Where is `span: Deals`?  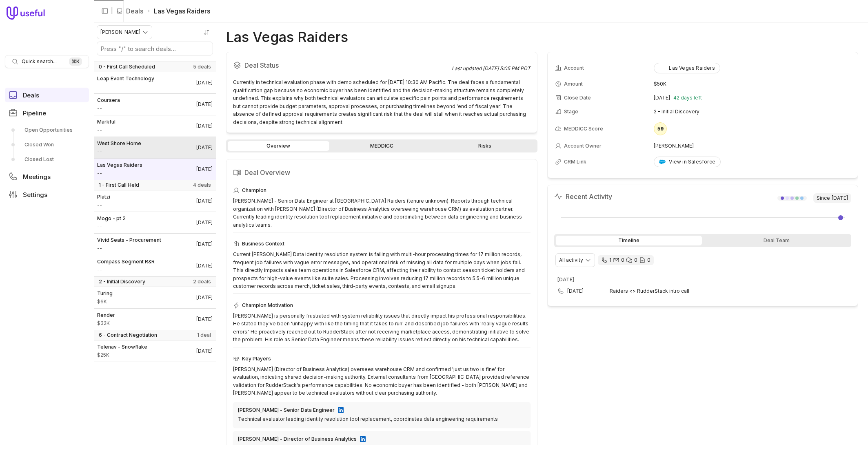 span: Deals is located at coordinates (31, 95).